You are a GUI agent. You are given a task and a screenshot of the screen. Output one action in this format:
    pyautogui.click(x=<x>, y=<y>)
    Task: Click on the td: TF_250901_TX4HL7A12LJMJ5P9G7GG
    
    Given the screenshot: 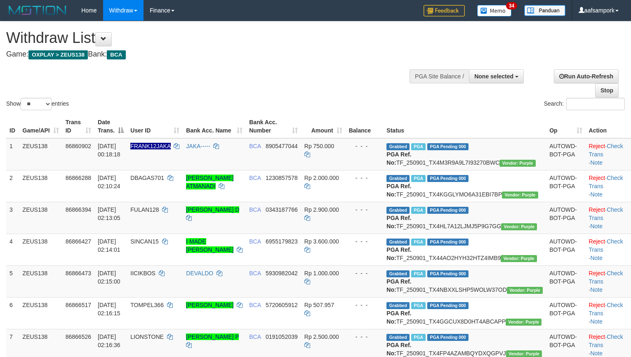 What is the action you would take?
    pyautogui.click(x=464, y=217)
    